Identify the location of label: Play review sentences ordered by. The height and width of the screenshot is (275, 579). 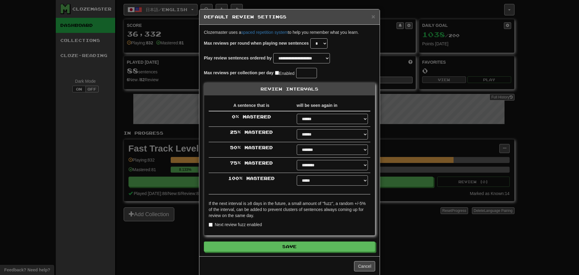
(238, 58).